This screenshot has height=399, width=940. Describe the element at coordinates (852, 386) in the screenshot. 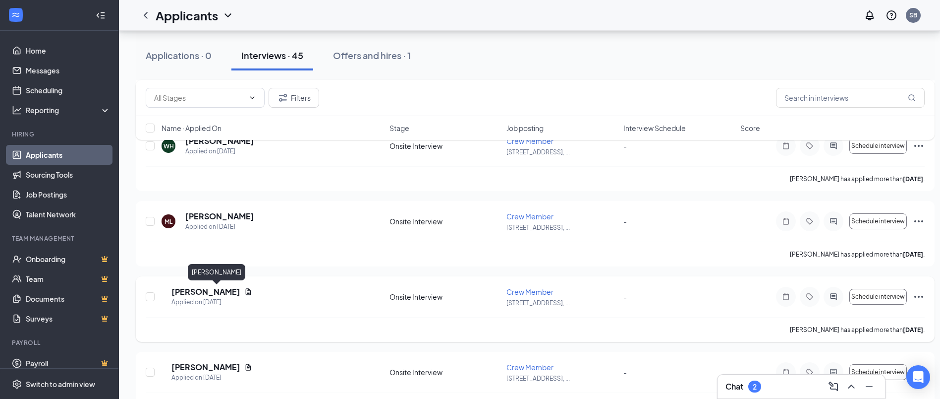

I see `svg: ChevronUp` at that location.